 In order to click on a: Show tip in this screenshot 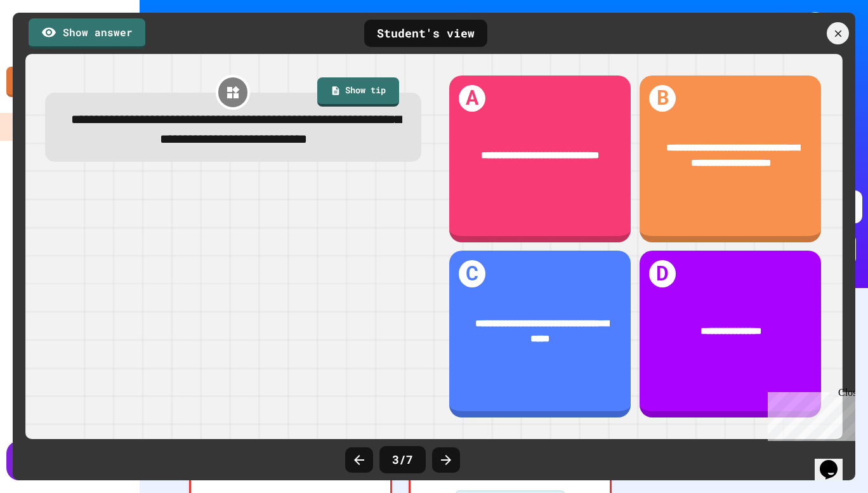, I will do `click(358, 92)`.